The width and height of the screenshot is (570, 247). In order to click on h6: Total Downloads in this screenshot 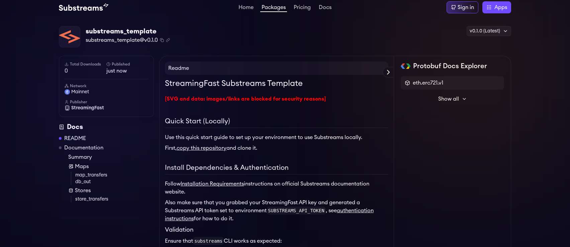, I will do `click(85, 64)`.